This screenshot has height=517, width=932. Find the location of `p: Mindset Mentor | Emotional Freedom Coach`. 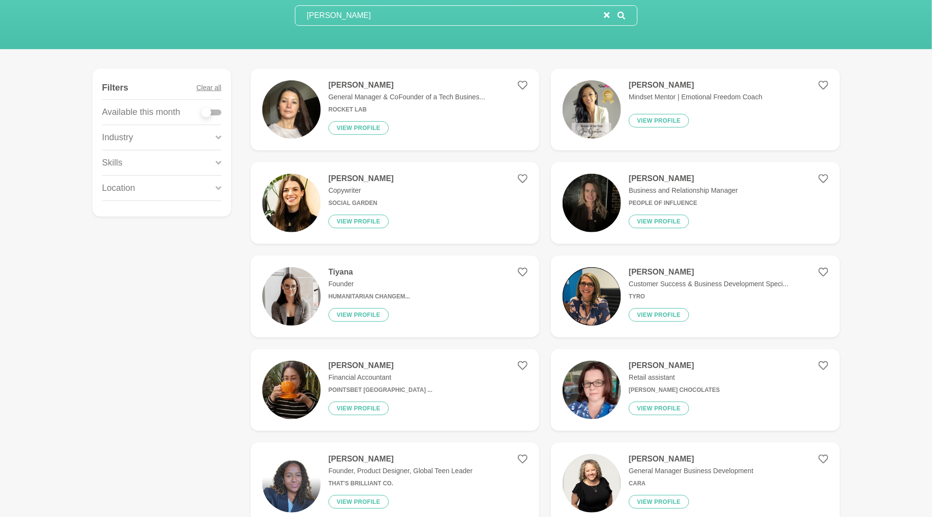

p: Mindset Mentor | Emotional Freedom Coach is located at coordinates (696, 97).